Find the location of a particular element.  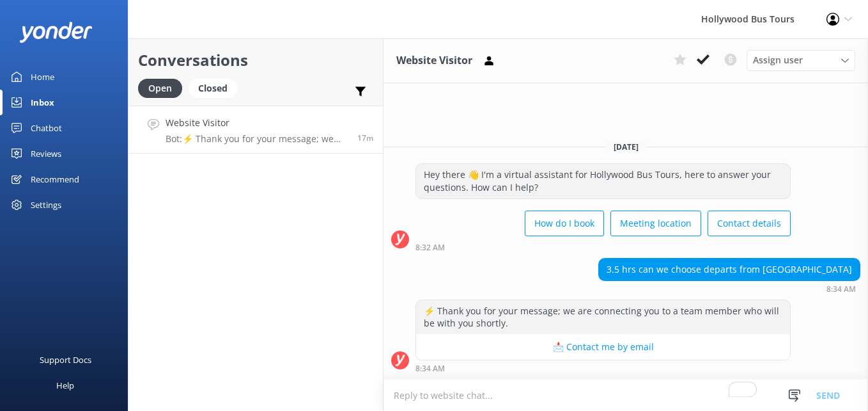

div: ⚡ Thank you for your message; we are connecting you to a team member who will be with you shortly. is located at coordinates (603, 317).